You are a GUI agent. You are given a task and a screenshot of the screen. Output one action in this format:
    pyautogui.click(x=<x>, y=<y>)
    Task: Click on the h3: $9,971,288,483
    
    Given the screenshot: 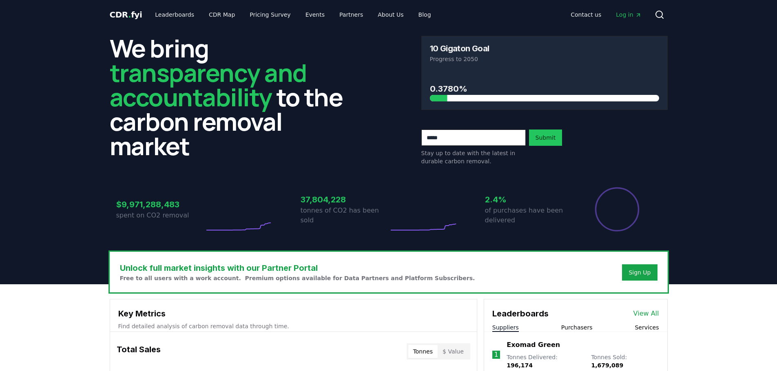 What is the action you would take?
    pyautogui.click(x=160, y=205)
    